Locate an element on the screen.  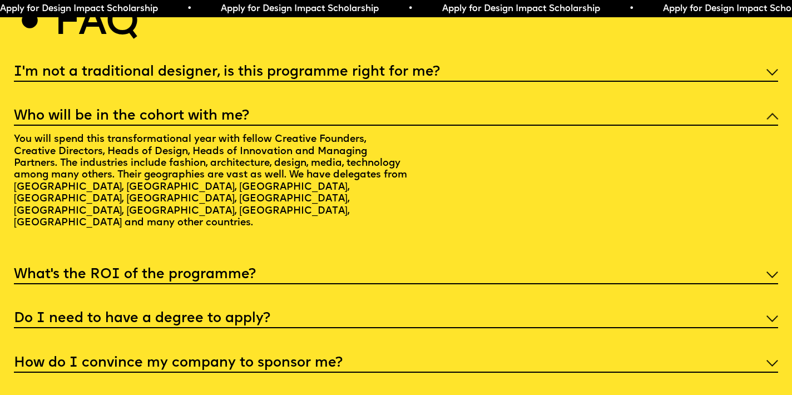
p: You will spend this transformational year with fellow Creative Founders, Creative Directors, Head... is located at coordinates (212, 182).